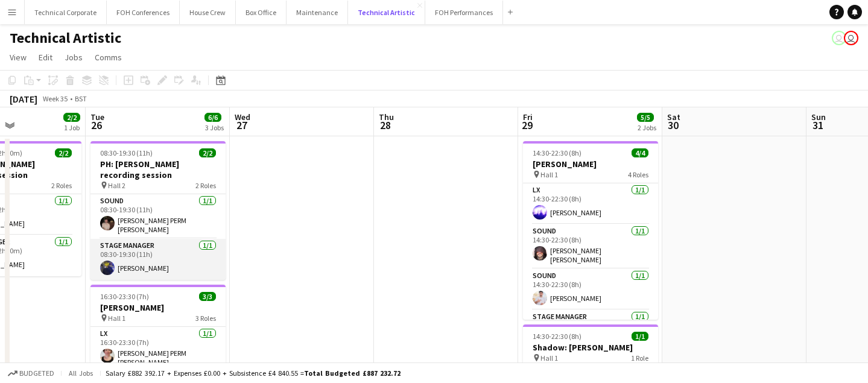 The width and height of the screenshot is (868, 383). I want to click on span: 4/4, so click(640, 153).